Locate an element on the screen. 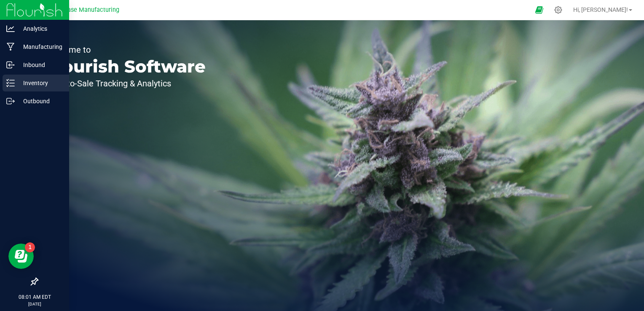  p: Welcome to is located at coordinates (125, 49).